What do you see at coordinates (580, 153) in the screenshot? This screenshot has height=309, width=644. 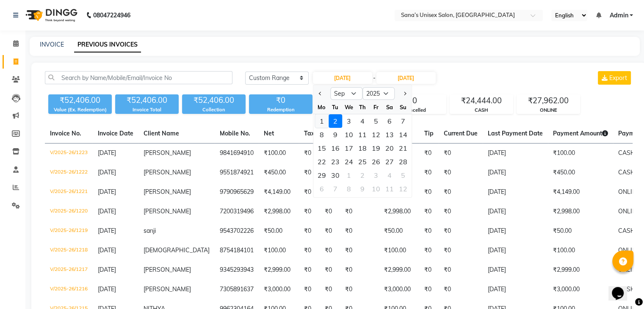 I see `td: ₹100.00` at bounding box center [580, 153].